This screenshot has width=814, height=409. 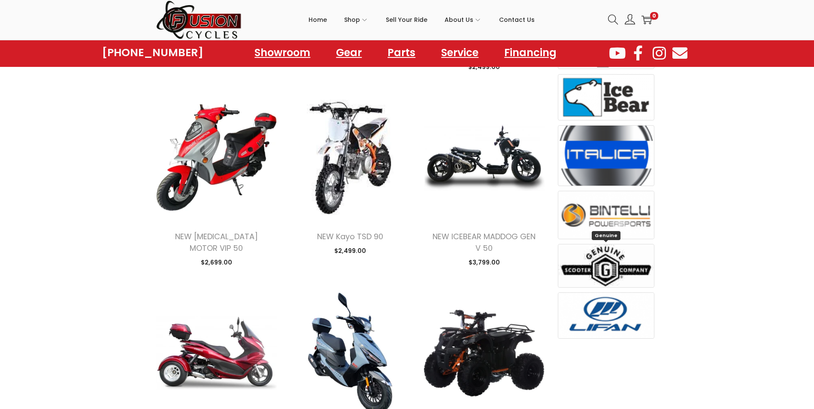 What do you see at coordinates (406, 53) in the screenshot?
I see `nav: Menu` at bounding box center [406, 53].